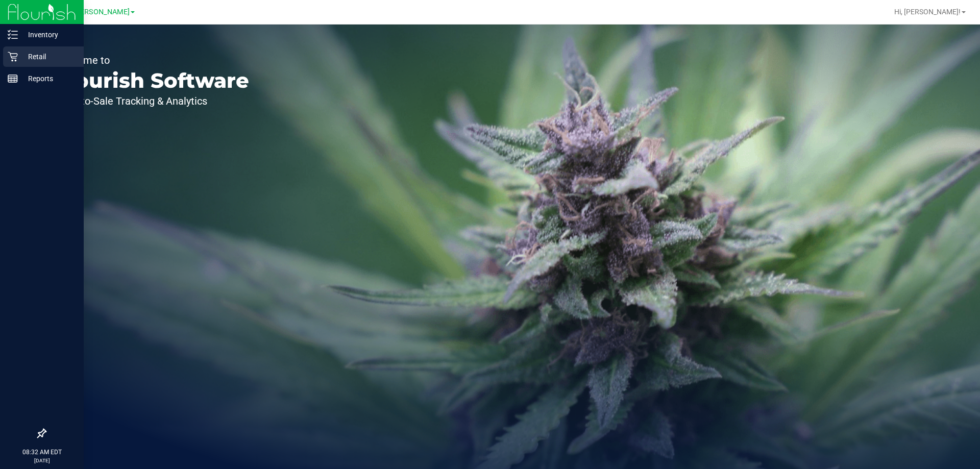 The image size is (980, 469). I want to click on inline-svg: Retail, so click(13, 57).